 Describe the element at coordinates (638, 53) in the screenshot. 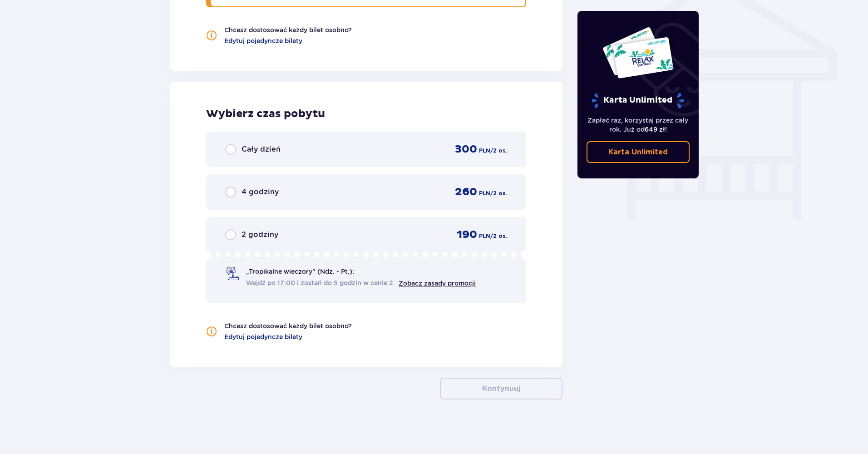

I see `img: Dwie karty całoroczne do Suntago z napisem 'UNLIMITED RELAX', na białym tle z tropikalnymi liśćmi...` at that location.